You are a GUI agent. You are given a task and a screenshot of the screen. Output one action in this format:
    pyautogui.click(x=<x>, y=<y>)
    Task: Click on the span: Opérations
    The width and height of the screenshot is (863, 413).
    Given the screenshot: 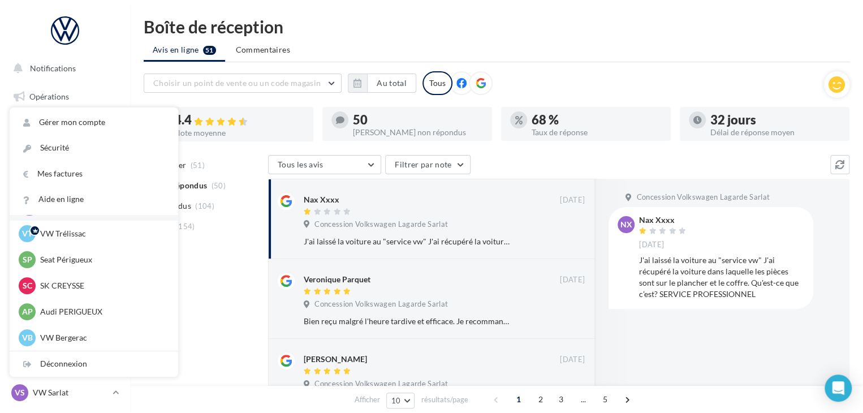 What is the action you would take?
    pyautogui.click(x=49, y=96)
    